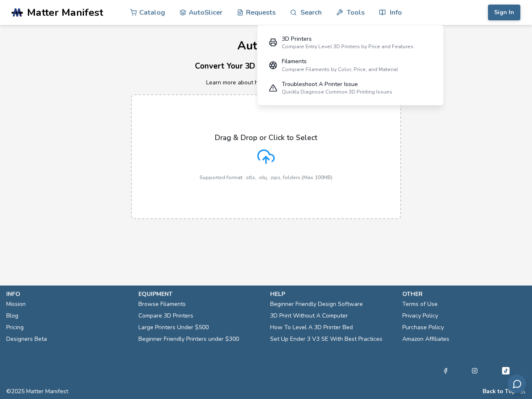 Image resolution: width=532 pixels, height=399 pixels. What do you see at coordinates (350, 87) in the screenshot?
I see `a: Troubleshoot A Printer IssueQuickly Diagnose Common 3D Printing Issues` at bounding box center [350, 87].